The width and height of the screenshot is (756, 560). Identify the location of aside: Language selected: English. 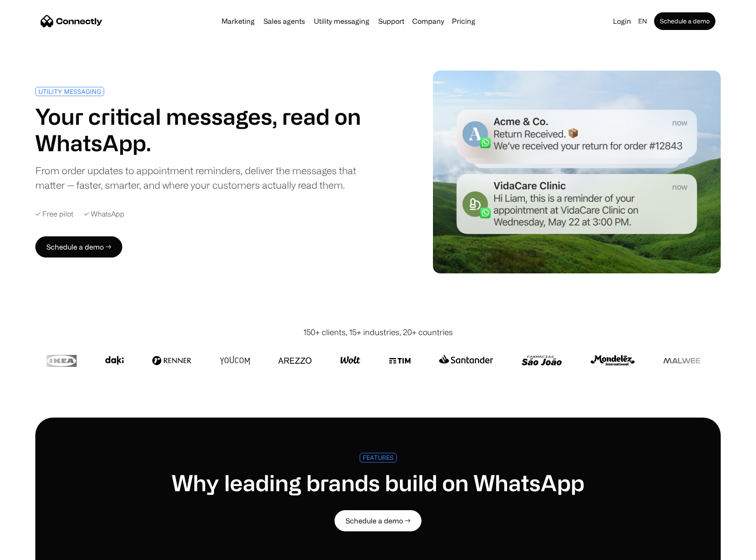
(31, 550).